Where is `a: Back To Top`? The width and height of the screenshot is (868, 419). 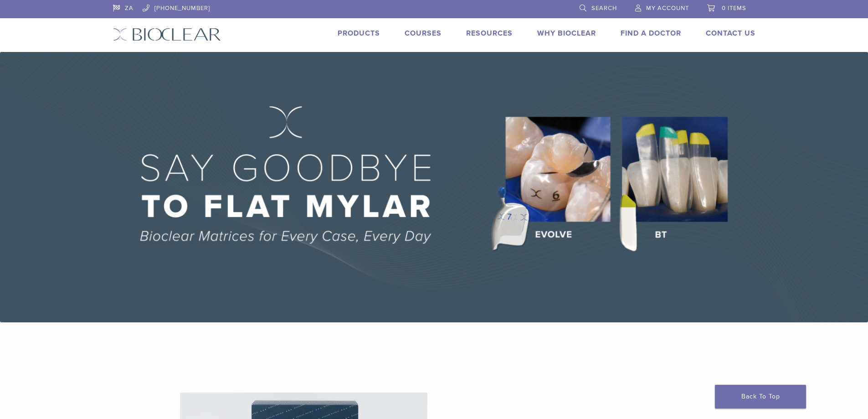 a: Back To Top is located at coordinates (760, 397).